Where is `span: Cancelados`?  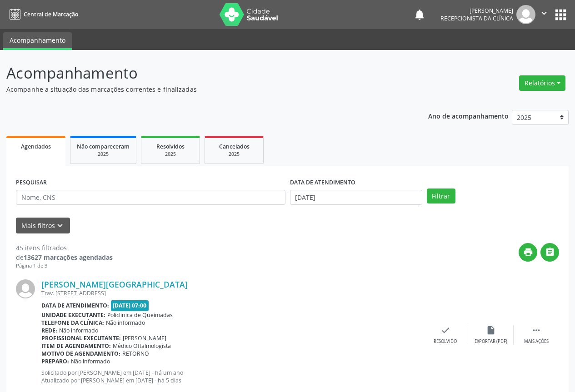
span: Cancelados is located at coordinates (234, 146).